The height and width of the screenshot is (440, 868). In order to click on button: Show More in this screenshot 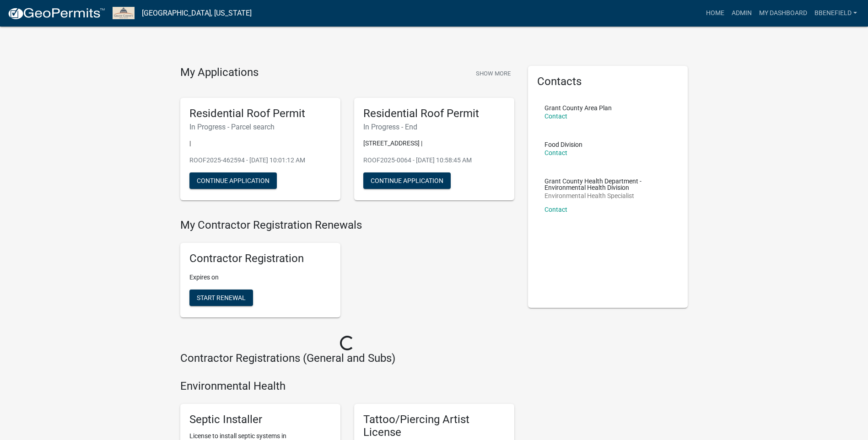, I will do `click(493, 73)`.